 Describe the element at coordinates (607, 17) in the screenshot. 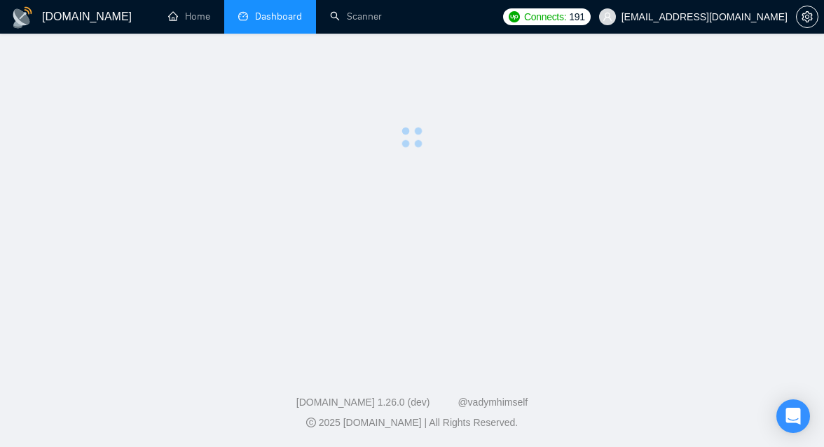

I see `span: user` at that location.